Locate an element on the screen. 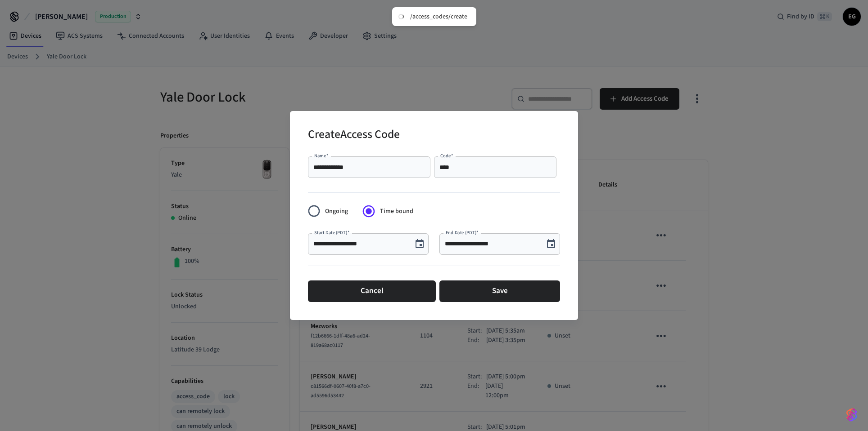 This screenshot has width=868, height=431. button: Choose date, selected date is Feb 23, 2026 is located at coordinates (550, 244).